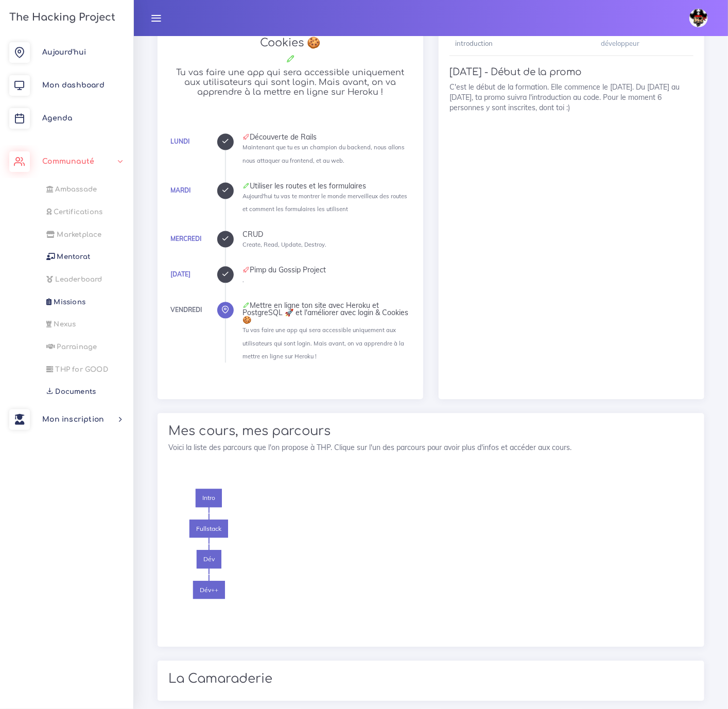  What do you see at coordinates (209, 560) in the screenshot?
I see `span: Dév` at bounding box center [209, 560].